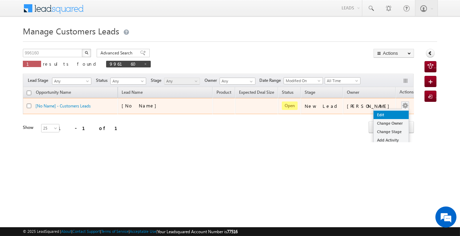 The height and width of the screenshot is (236, 460). Describe the element at coordinates (39, 81) in the screenshot. I see `span: Lead Stage` at that location.